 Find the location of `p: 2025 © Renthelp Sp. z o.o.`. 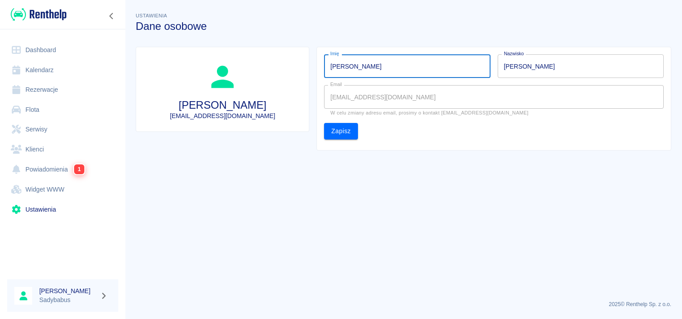

p: 2025 © Renthelp Sp. z o.o. is located at coordinates (403, 305).